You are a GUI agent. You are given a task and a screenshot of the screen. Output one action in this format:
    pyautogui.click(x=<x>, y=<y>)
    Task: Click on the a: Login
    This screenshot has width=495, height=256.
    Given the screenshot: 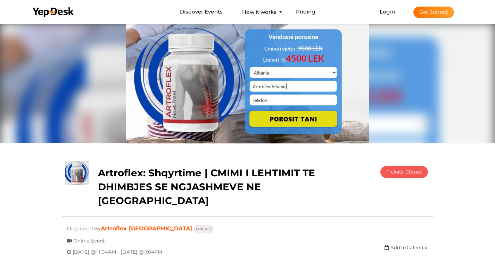 What is the action you would take?
    pyautogui.click(x=387, y=11)
    